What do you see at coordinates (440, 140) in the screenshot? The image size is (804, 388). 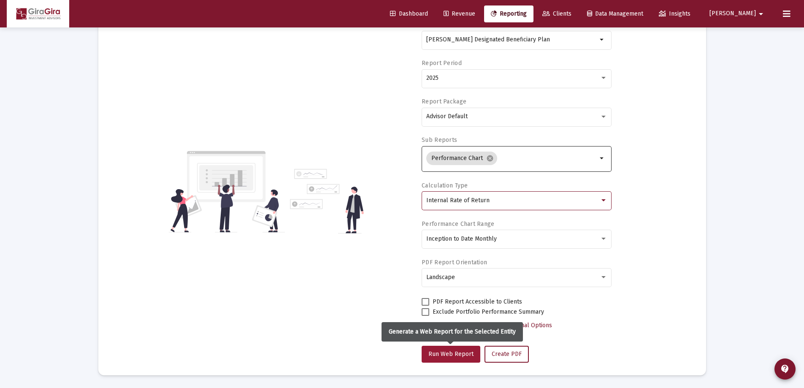 I see `label: Sub Reports` at bounding box center [440, 140].